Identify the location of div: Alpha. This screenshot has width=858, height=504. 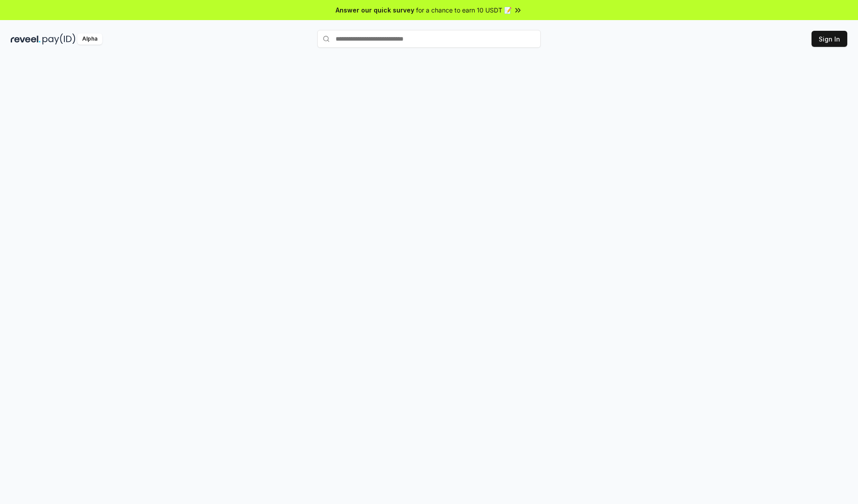
(90, 39).